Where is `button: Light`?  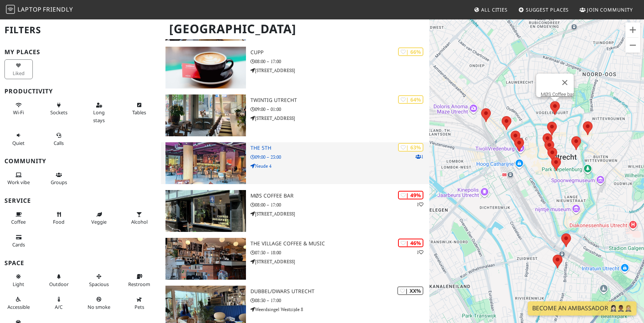 button: Light is located at coordinates (19, 280).